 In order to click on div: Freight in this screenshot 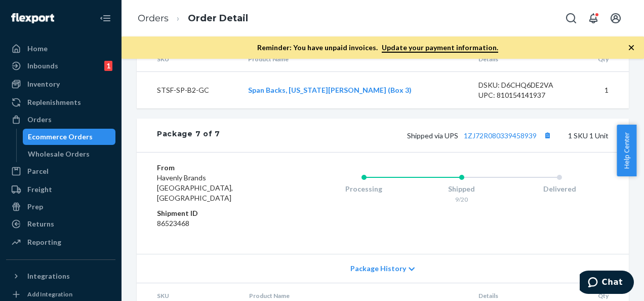, I will do `click(39, 189)`.